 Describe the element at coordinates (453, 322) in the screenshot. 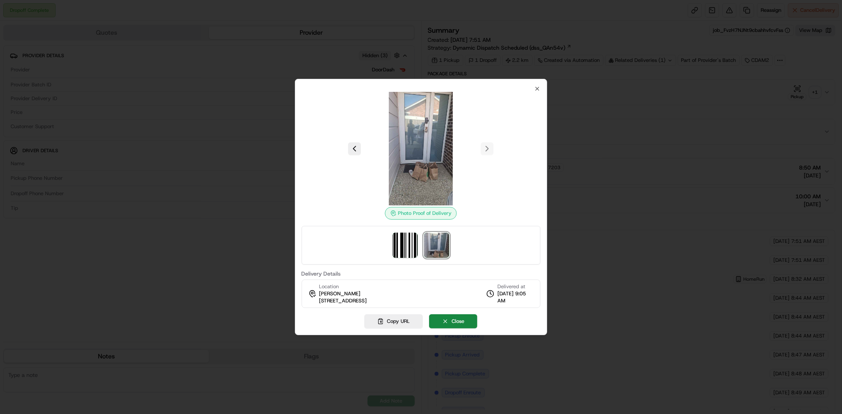

I see `button: Close` at that location.